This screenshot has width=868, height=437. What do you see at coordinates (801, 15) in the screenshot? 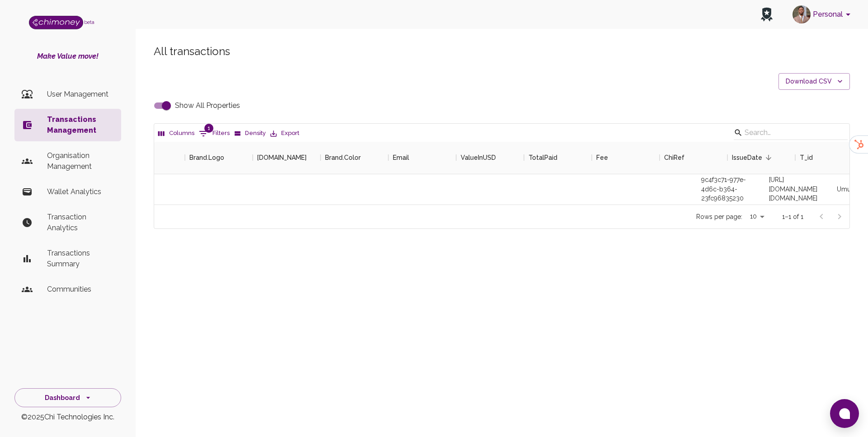
I see `img: avatar` at bounding box center [801, 15].